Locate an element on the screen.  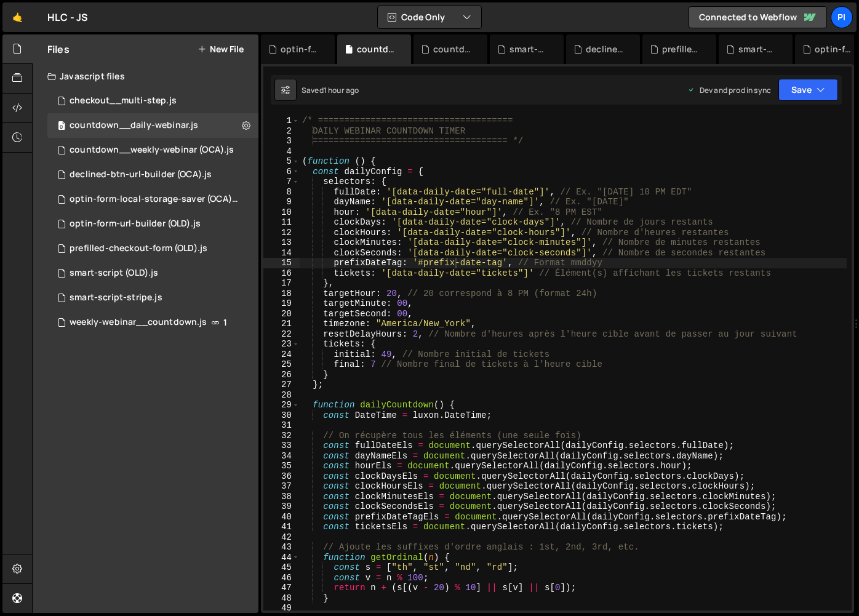
div: 1 is located at coordinates (281, 121).